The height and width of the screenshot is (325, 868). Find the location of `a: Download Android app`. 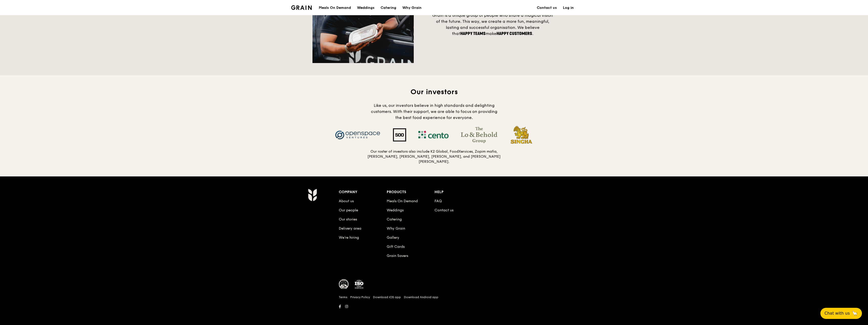

a: Download Android app is located at coordinates (421, 297).